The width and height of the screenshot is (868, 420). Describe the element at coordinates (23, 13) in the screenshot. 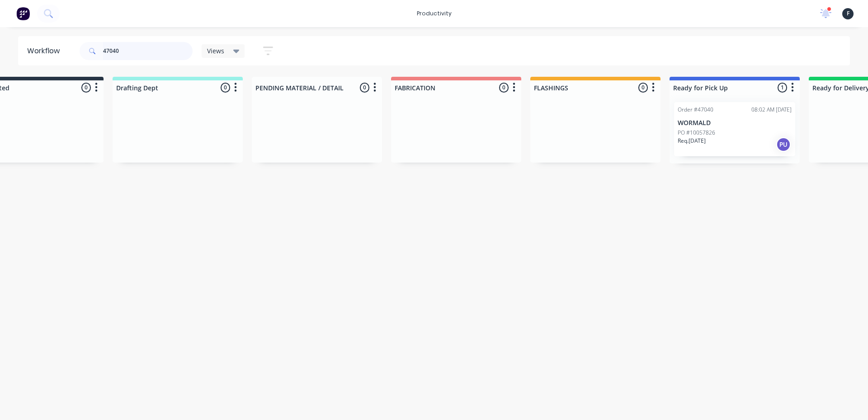

I see `img: Factory` at that location.